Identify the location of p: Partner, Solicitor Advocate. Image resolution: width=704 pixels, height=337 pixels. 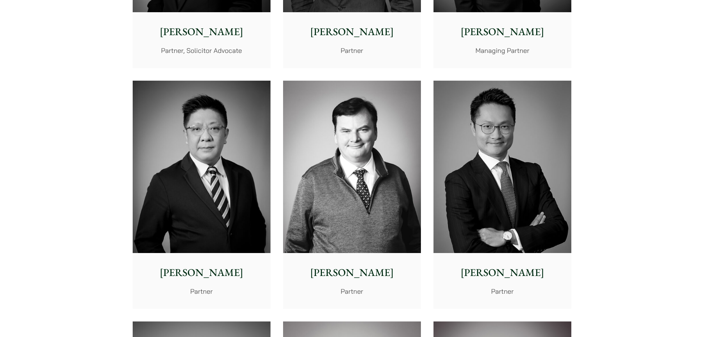
(201, 50).